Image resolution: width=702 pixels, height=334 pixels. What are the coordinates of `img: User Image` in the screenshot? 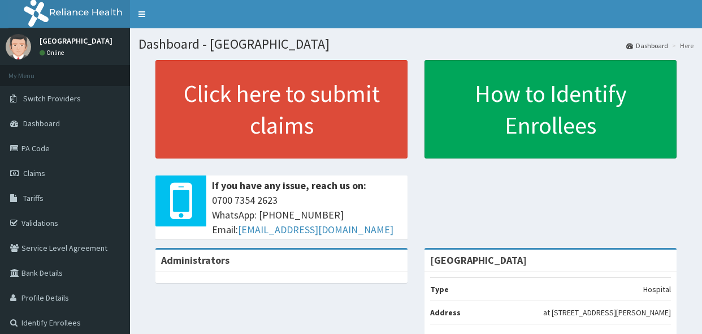 It's located at (18, 46).